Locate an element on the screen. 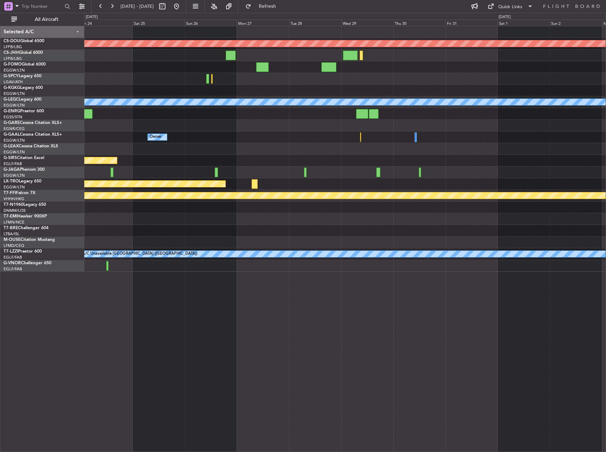 The image size is (606, 452). span: CS-JHH is located at coordinates (11, 53).